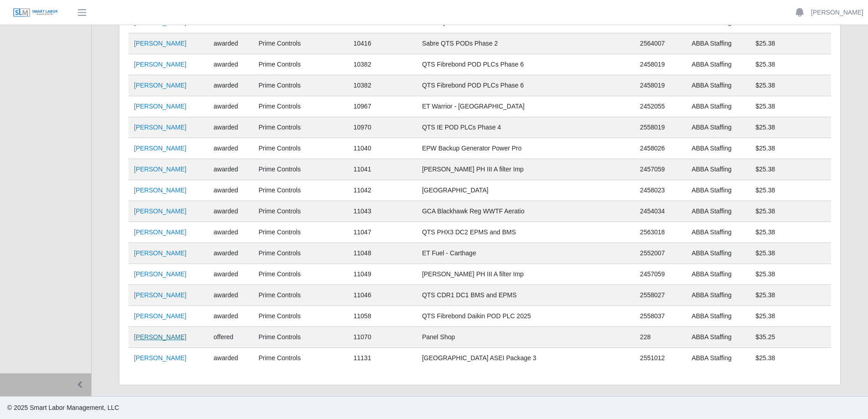 This screenshot has width=868, height=419. What do you see at coordinates (660, 212) in the screenshot?
I see `td: 2454034` at bounding box center [660, 212].